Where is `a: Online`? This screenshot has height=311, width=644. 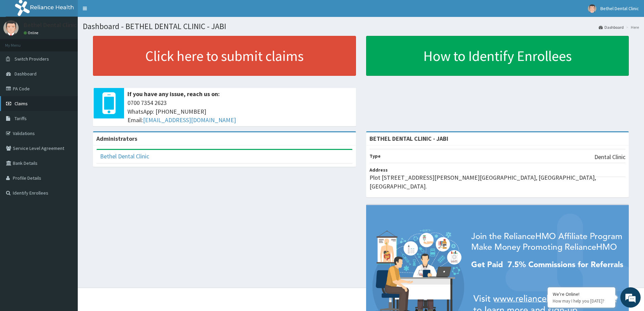 a: Online is located at coordinates (32, 33).